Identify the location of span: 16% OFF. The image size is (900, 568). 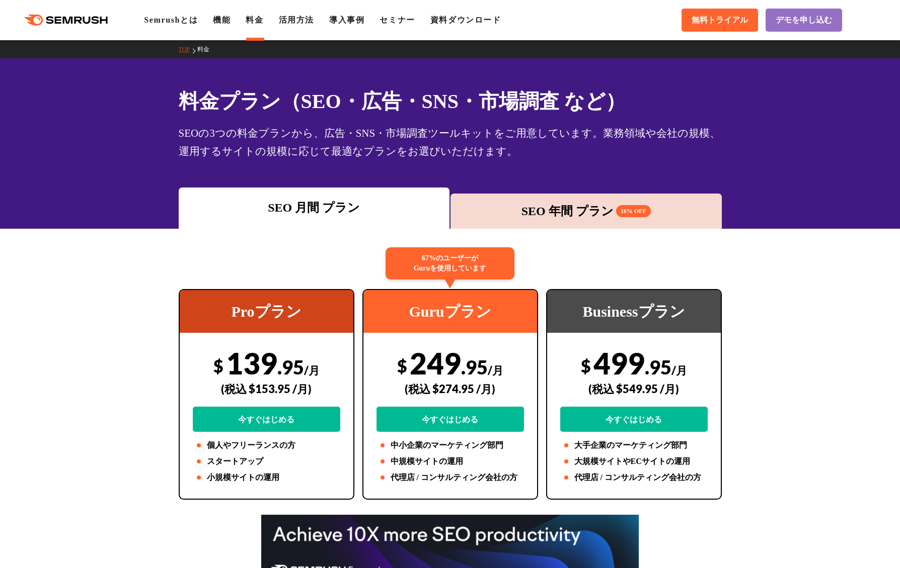
(633, 211).